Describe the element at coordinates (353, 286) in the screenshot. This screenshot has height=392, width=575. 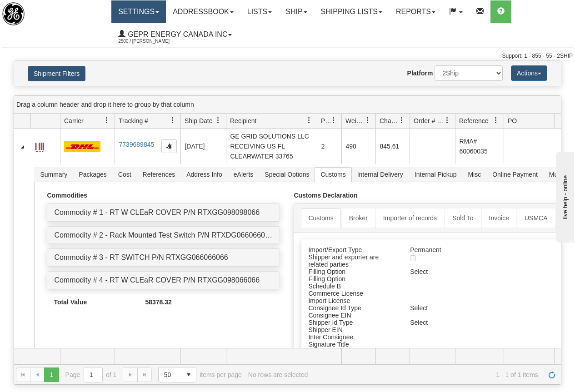
I see `div: Schedule B` at that location.